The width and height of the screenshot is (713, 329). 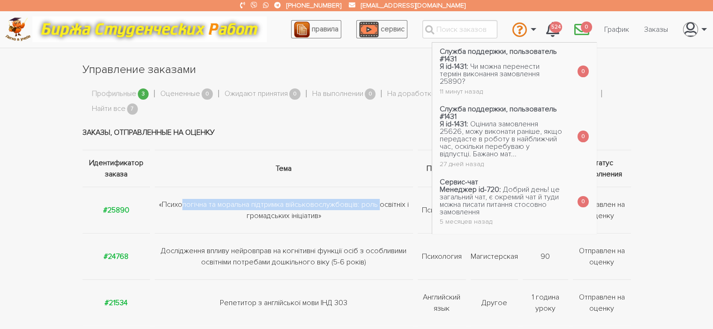 What do you see at coordinates (18, 29) in the screenshot?
I see `img: logo-c4363faeb99b52c628a42810ed6dfb4293a56d4e4775eb116515dfe7f33672af.png` at bounding box center [18, 29].